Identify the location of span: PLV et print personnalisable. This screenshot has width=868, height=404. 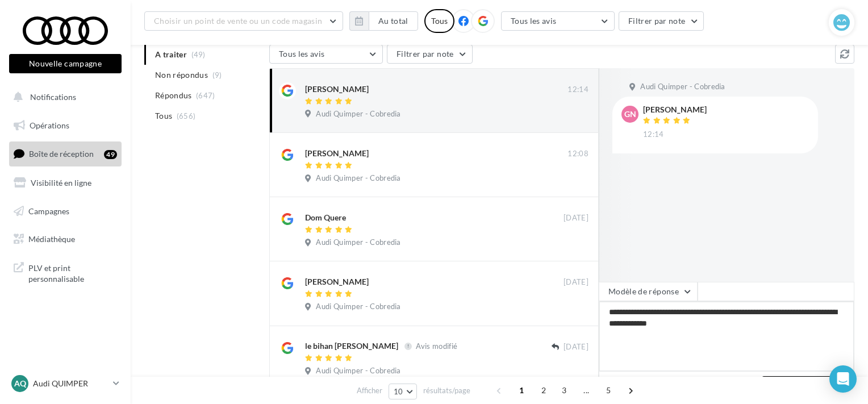
(73, 272).